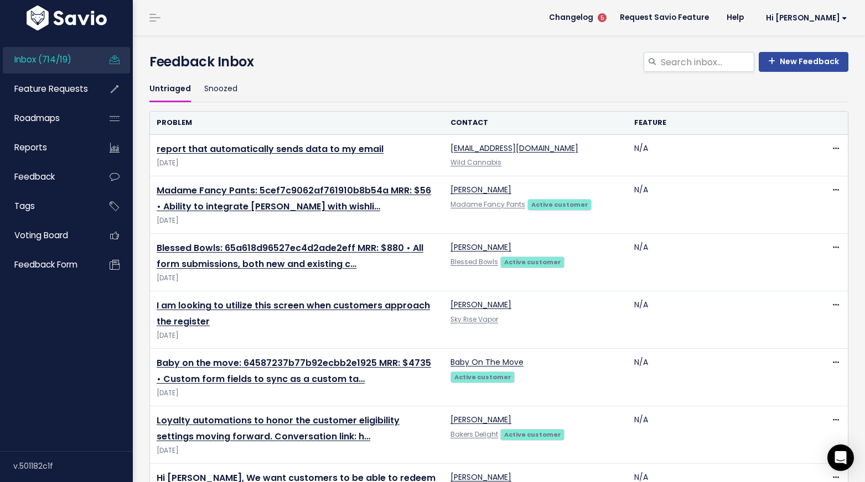 This screenshot has height=482, width=865. What do you see at coordinates (43, 59) in the screenshot?
I see `span: Inbox (714/19)` at bounding box center [43, 59].